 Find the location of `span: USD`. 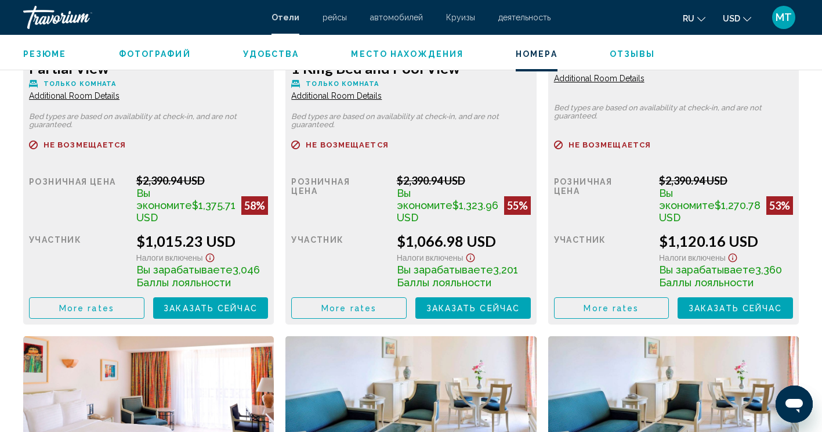

span: USD is located at coordinates (732, 19).